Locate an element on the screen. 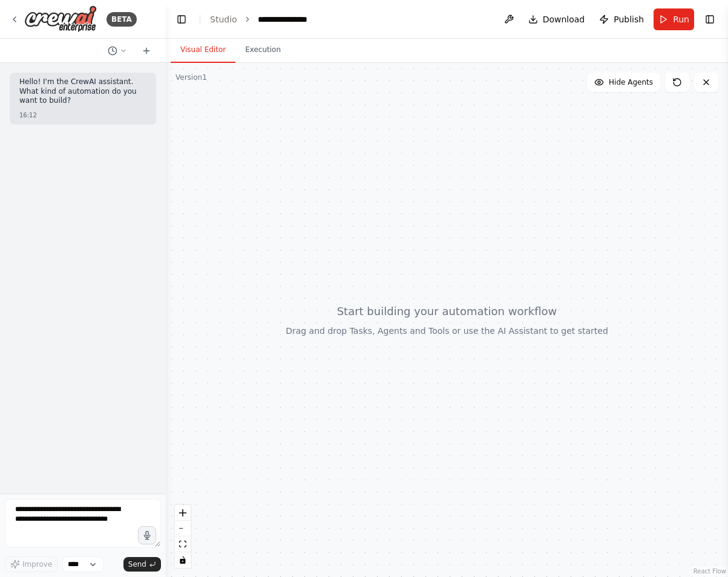  button: Visual Editor is located at coordinates (203, 50).